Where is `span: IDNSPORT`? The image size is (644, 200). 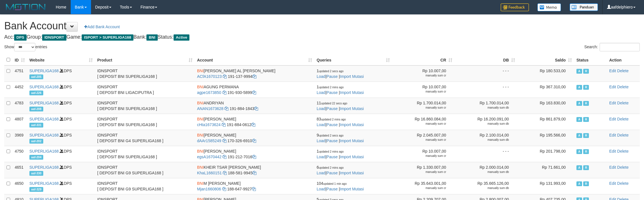 span: IDNSPORT is located at coordinates (54, 38).